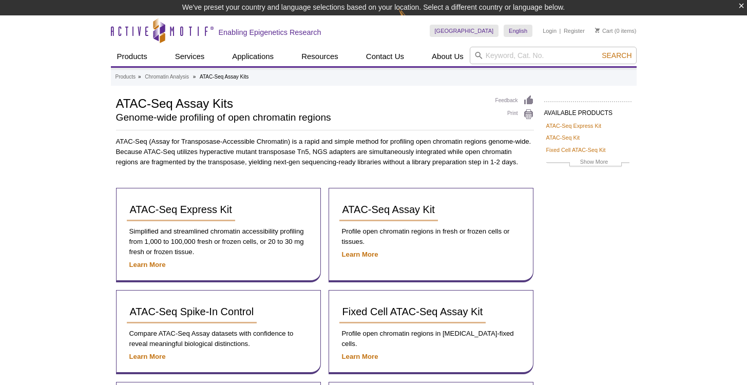 The height and width of the screenshot is (385, 747). Describe the element at coordinates (413, 311) in the screenshot. I see `span: Fixed Cell ATAC-Seq Assay Kit` at that location.